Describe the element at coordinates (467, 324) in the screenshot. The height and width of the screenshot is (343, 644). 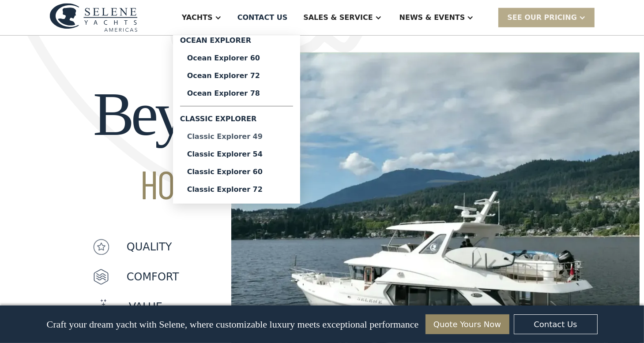
I see `a: Quote Yours Now` at that location.